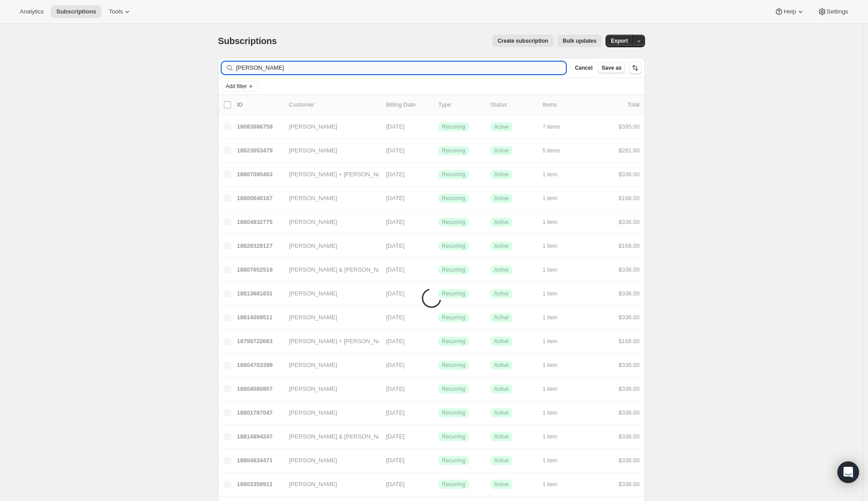 The width and height of the screenshot is (868, 501). What do you see at coordinates (833, 12) in the screenshot?
I see `button: Settings` at bounding box center [833, 12].